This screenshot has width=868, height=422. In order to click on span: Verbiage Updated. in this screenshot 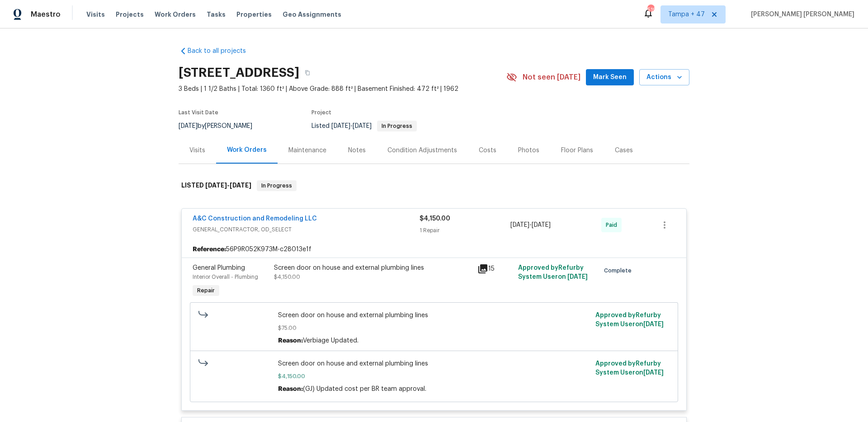, I will do `click(331, 340)`.